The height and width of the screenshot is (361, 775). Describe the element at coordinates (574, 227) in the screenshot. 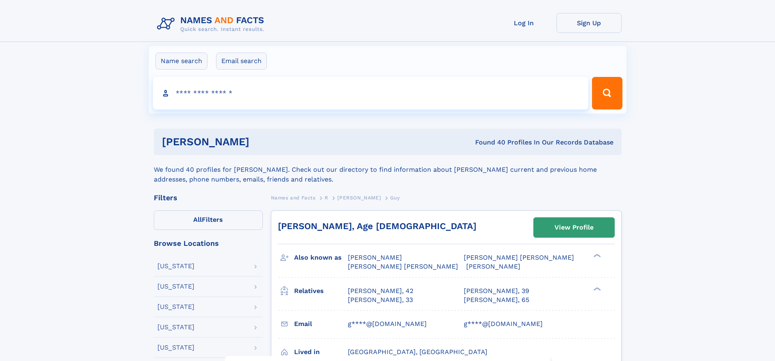

I see `a: View Profile` at that location.